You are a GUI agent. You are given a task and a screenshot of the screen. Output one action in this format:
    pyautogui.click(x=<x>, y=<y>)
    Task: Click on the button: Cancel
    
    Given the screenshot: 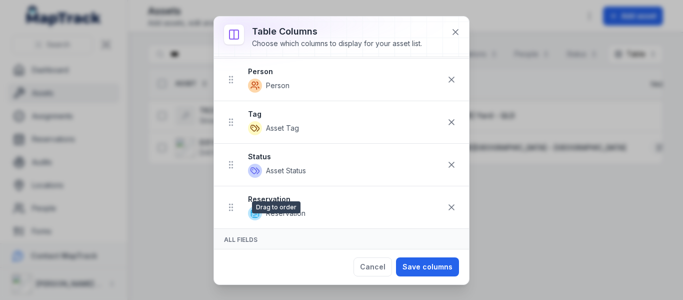 What is the action you would take?
    pyautogui.click(x=373, y=267)
    